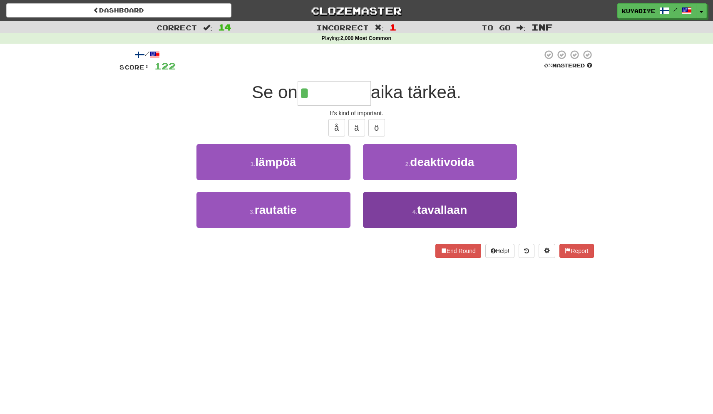 This screenshot has height=414, width=713. Describe the element at coordinates (275, 92) in the screenshot. I see `span: Se on` at that location.